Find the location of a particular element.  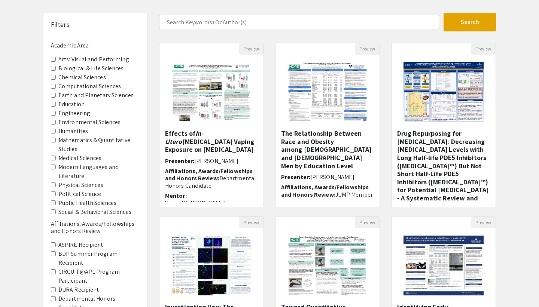

label: ASPIRE Recipient is located at coordinates (81, 245).